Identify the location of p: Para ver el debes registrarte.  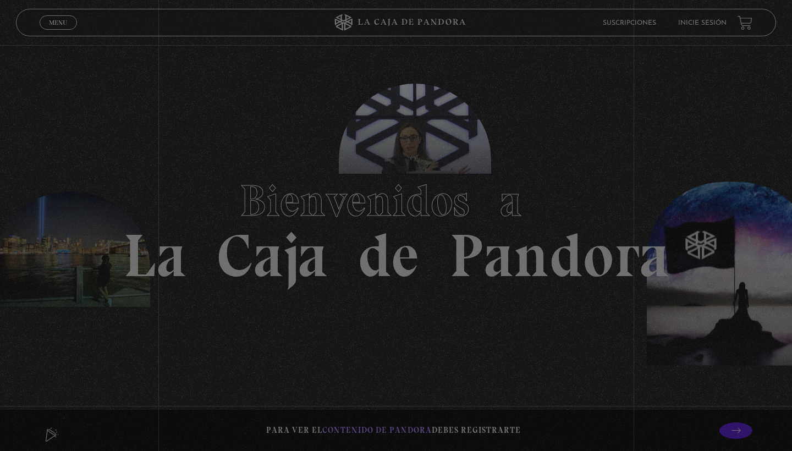
(393, 430).